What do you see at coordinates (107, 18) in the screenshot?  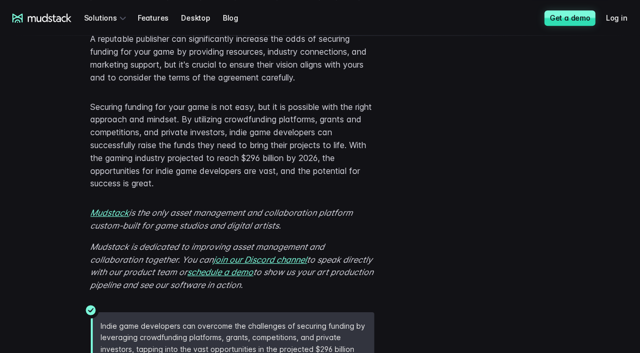 I see `div: Solutions` at bounding box center [107, 18].